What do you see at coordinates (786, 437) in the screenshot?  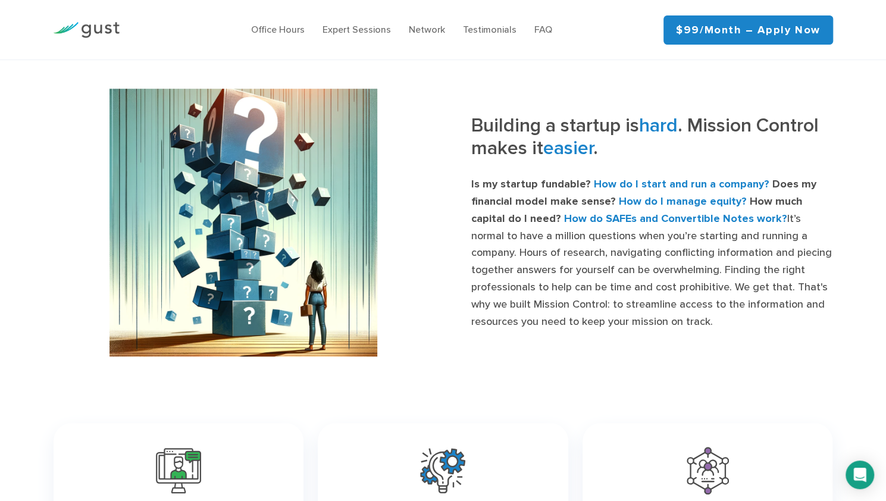 I see `div: Chat Widget` at bounding box center [786, 437].